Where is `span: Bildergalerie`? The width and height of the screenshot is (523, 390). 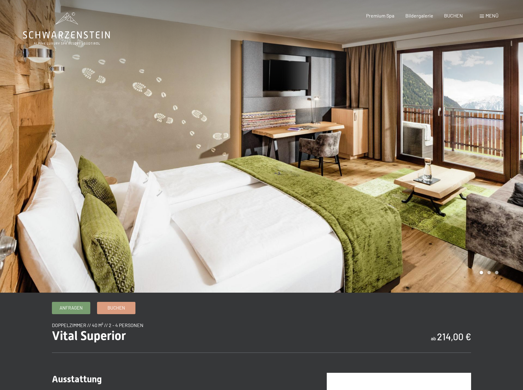 span: Bildergalerie is located at coordinates (419, 15).